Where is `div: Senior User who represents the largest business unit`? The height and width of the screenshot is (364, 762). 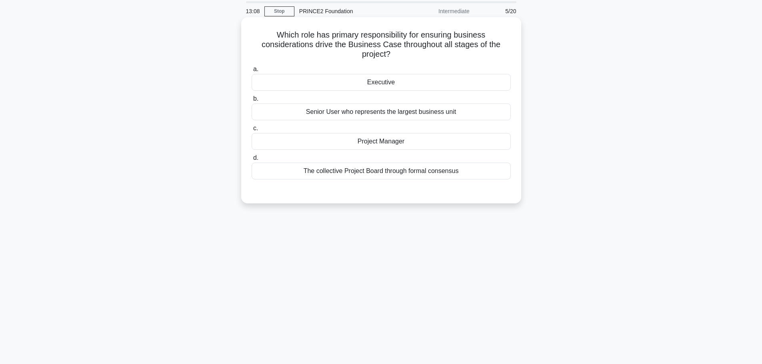 div: Senior User who represents the largest business unit is located at coordinates (381, 112).